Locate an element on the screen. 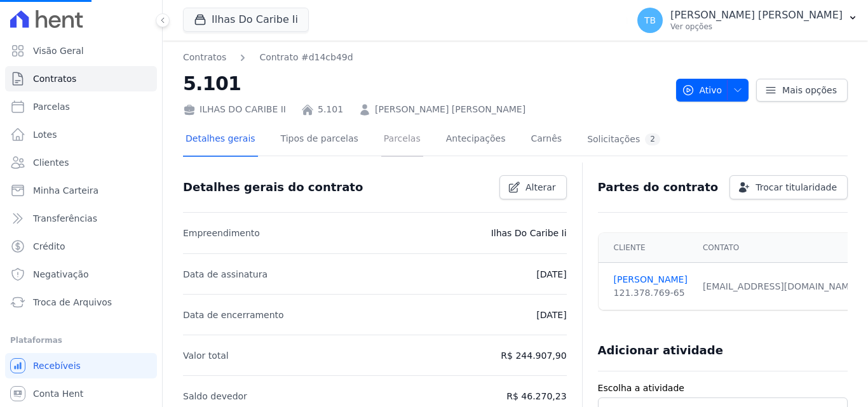 The height and width of the screenshot is (407, 868). span: Mais opções is located at coordinates (810, 90).